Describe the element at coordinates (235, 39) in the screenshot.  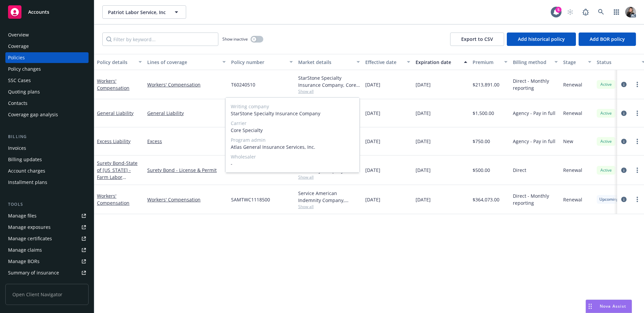
I see `span: Show inactive` at that location.